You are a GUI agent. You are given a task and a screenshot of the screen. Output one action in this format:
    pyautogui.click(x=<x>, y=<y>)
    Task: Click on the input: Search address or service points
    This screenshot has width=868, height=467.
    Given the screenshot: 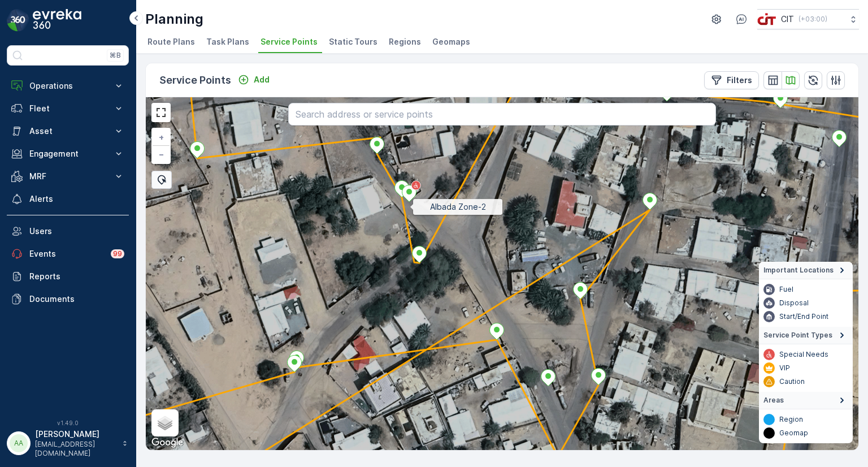 What is the action you would take?
    pyautogui.click(x=502, y=114)
    